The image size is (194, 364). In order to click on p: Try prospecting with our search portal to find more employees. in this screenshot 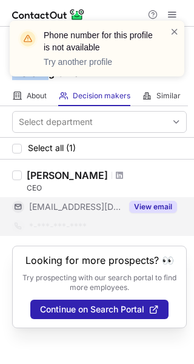, I will do `click(99, 283)`.